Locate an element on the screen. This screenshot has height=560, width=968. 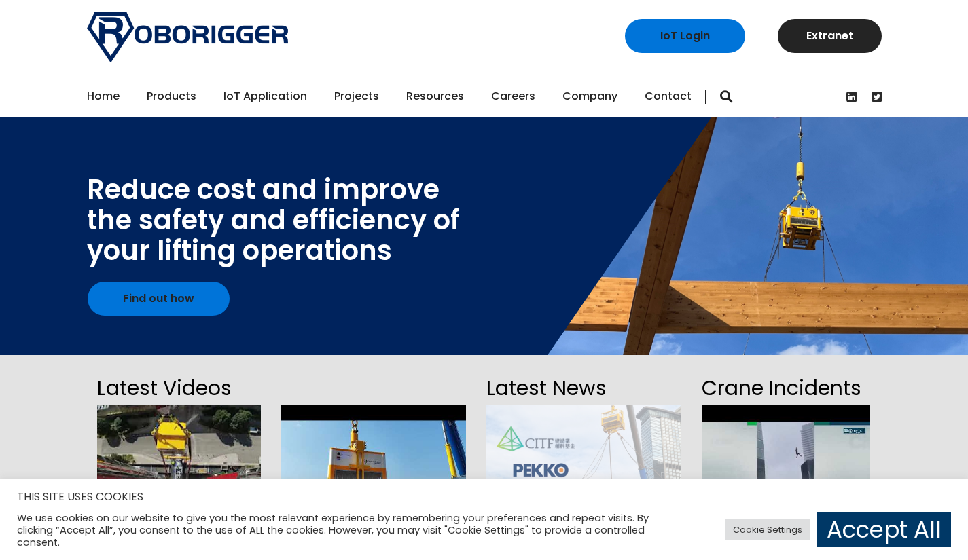
h2: Latest Videos is located at coordinates (179, 388).